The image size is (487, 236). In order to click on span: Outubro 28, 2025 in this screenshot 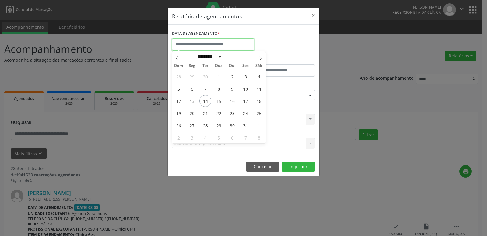, I will do `click(205, 125)`.